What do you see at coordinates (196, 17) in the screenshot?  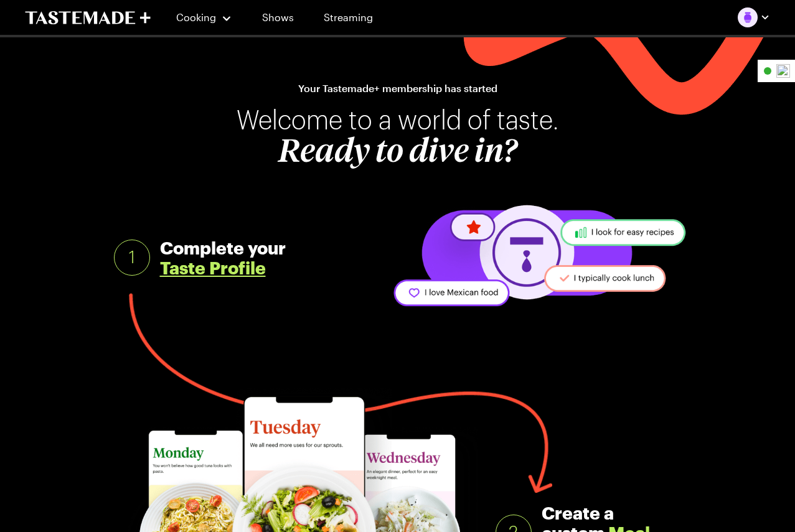 I see `span: Cooking` at bounding box center [196, 17].